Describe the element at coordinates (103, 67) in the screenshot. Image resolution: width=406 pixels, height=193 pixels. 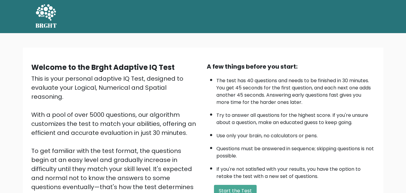
I see `b: Welcome to the Brght Adaptive IQ Test` at that location.